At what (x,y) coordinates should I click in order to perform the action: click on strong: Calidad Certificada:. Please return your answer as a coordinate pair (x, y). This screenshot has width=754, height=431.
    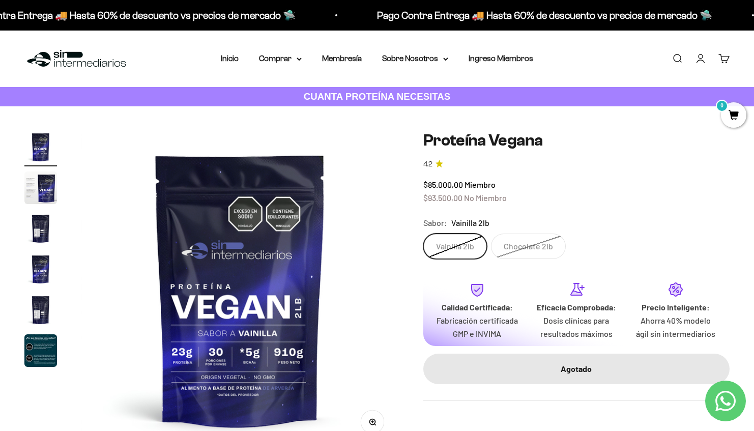
    Looking at the image, I should click on (477, 307).